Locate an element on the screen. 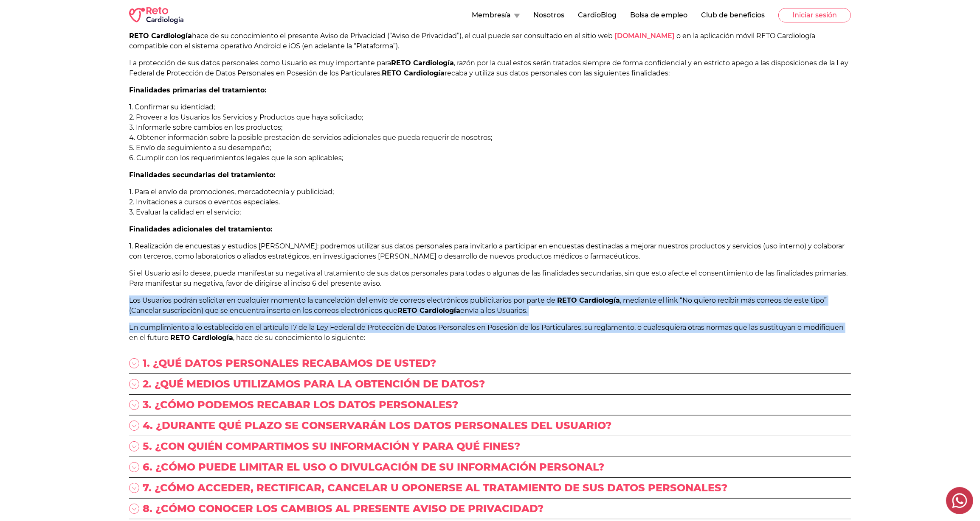  button: CardioBlog is located at coordinates (596, 15).